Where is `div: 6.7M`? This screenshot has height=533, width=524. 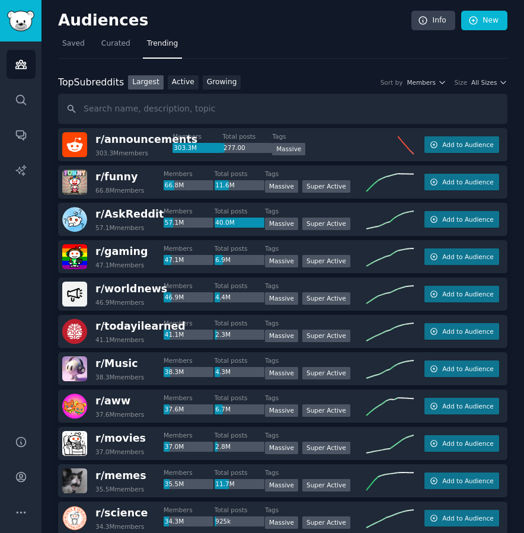
div: 6.7M is located at coordinates (240, 410).